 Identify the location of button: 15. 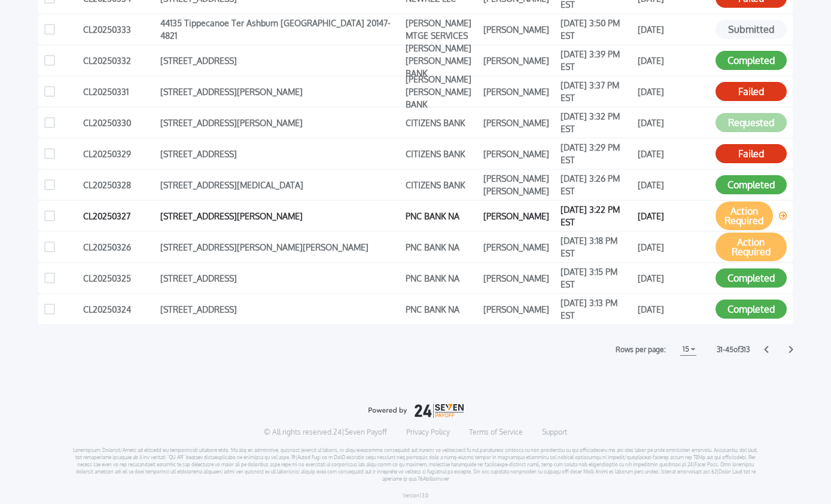
(688, 349).